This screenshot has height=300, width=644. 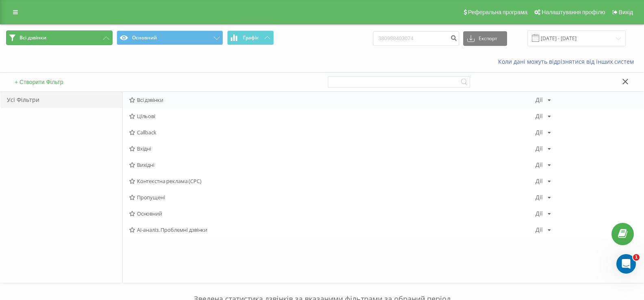 I want to click on a: Коли дані можуть відрізнятися вiд інших систем, so click(x=568, y=61).